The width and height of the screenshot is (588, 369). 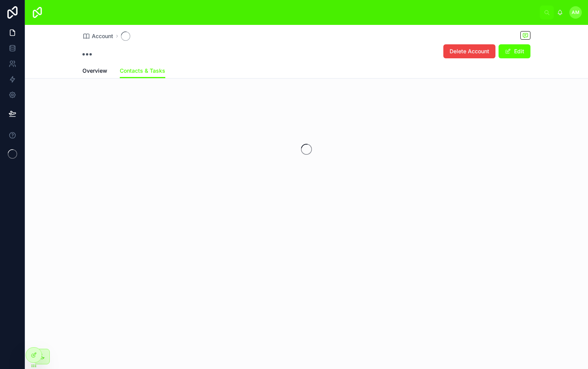 What do you see at coordinates (469, 52) in the screenshot?
I see `span: Delete Account` at bounding box center [469, 52].